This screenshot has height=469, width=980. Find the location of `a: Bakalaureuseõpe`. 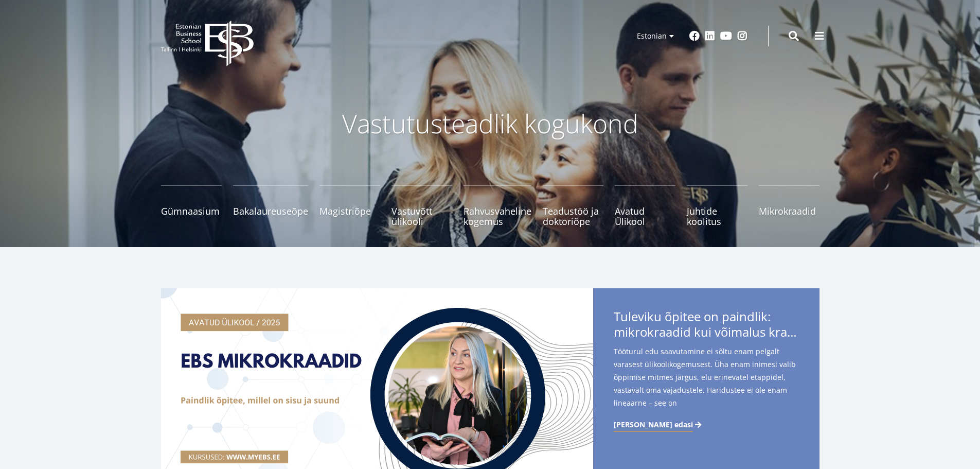

a: Bakalaureuseõpe is located at coordinates (271, 206).